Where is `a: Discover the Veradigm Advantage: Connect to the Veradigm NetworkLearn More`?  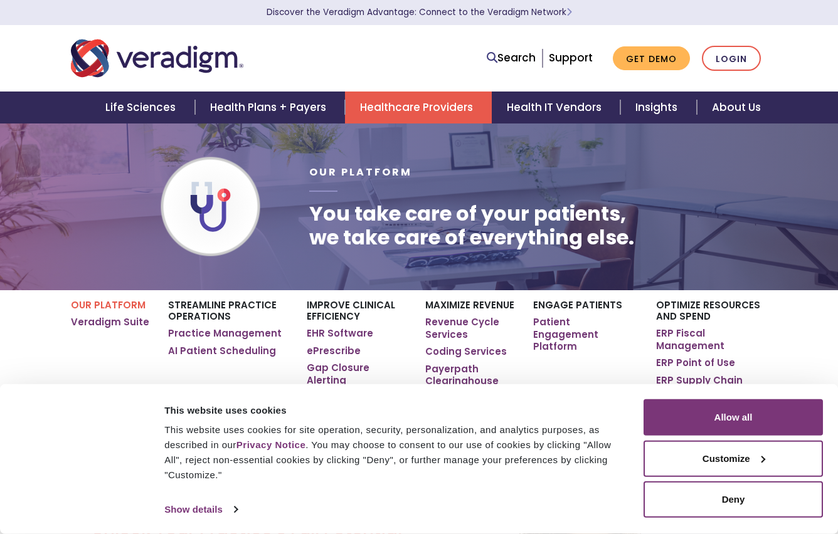
a: Discover the Veradigm Advantage: Connect to the Veradigm NetworkLearn More is located at coordinates (419, 12).